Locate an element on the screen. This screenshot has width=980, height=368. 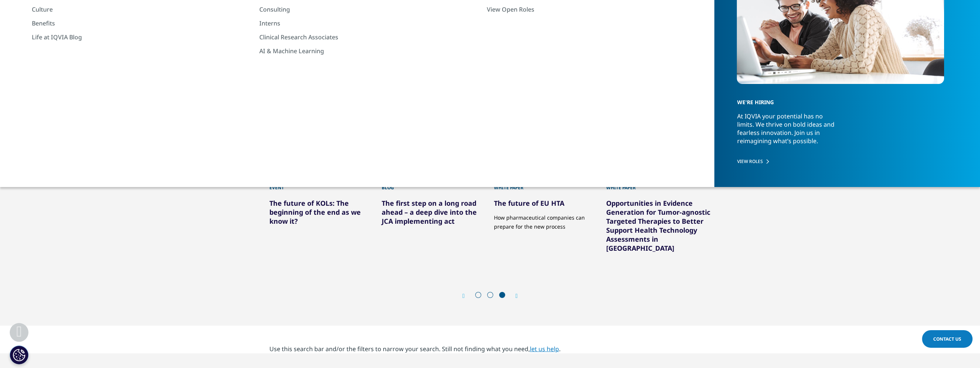
div: Next slide is located at coordinates (513, 296).